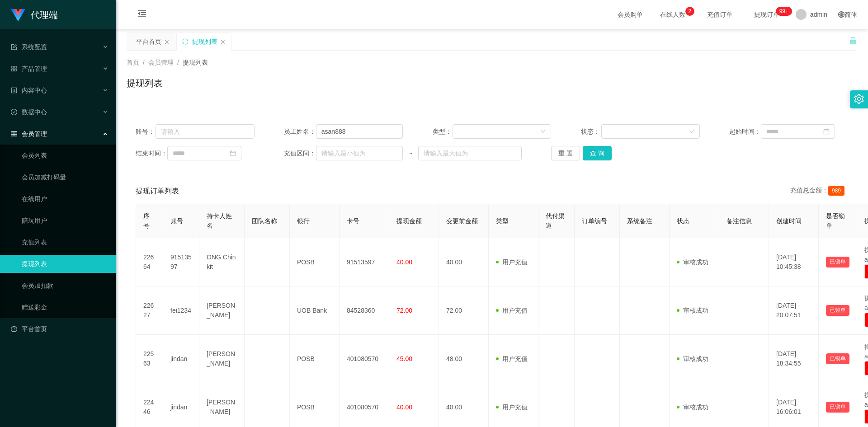 Image resolution: width=868 pixels, height=427 pixels. What do you see at coordinates (29, 69) in the screenshot?
I see `span: 产品管理` at bounding box center [29, 69].